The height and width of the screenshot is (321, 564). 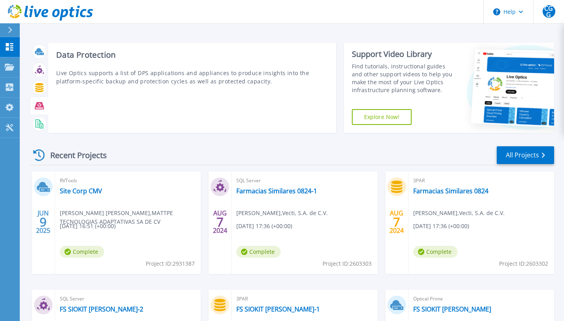 I want to click on span: Project ID: 2603302, so click(x=523, y=264).